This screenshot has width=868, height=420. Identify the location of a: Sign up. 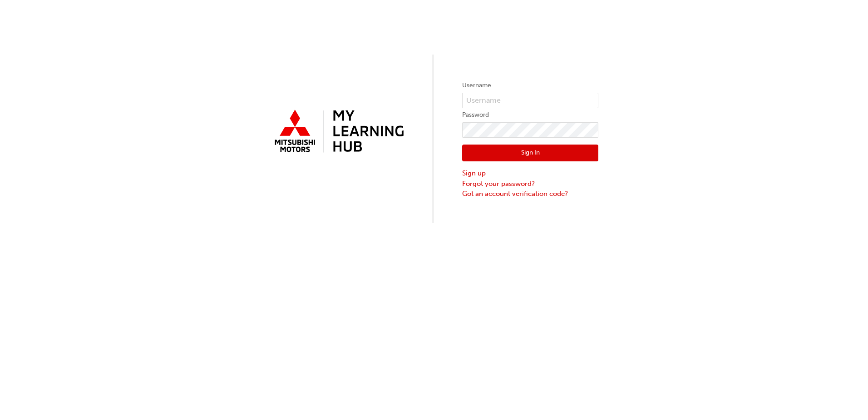
(530, 173).